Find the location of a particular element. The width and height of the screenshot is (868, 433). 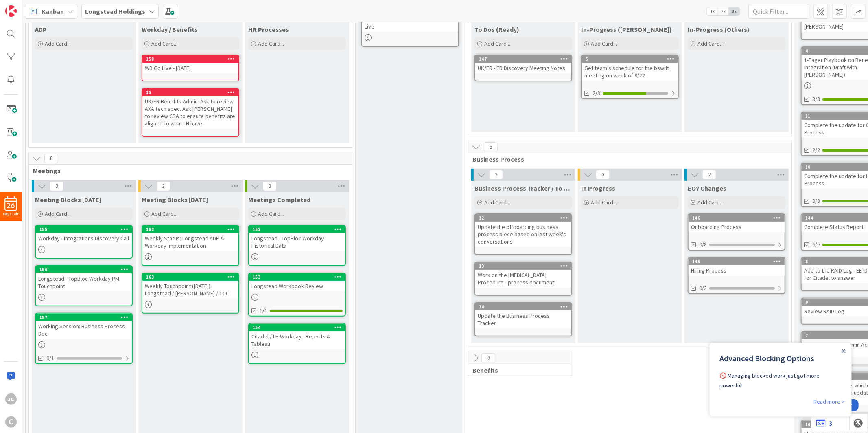

div: 5Get team's schedule for the bswift meeting on week of 9/22 is located at coordinates (630, 68).